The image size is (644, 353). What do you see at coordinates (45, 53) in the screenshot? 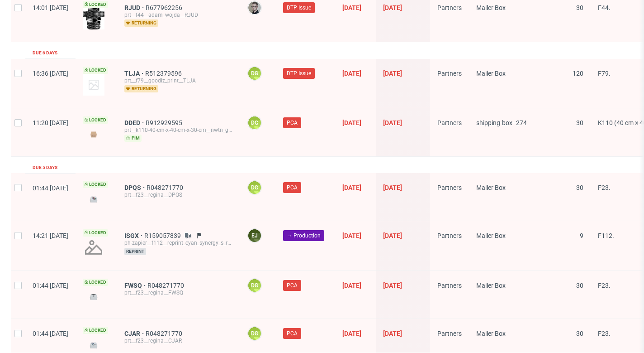
I see `div: Due 6 days` at bounding box center [45, 53].